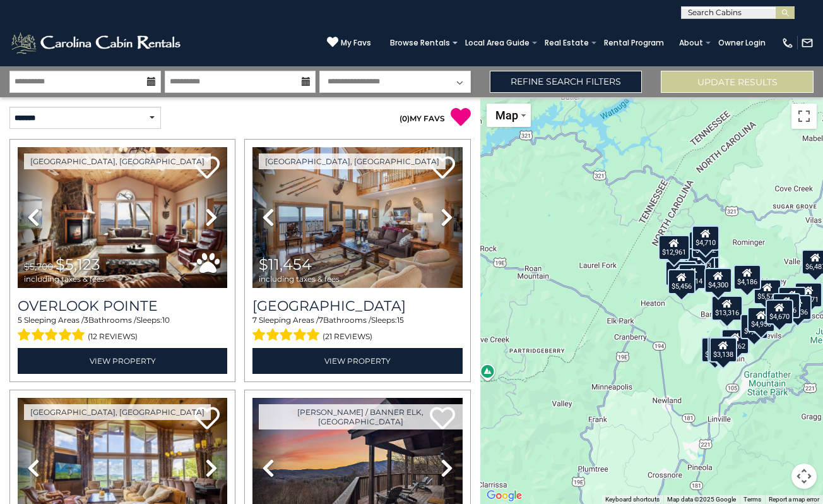 The height and width of the screenshot is (504, 823). What do you see at coordinates (166, 320) in the screenshot?
I see `span: 10` at bounding box center [166, 320].